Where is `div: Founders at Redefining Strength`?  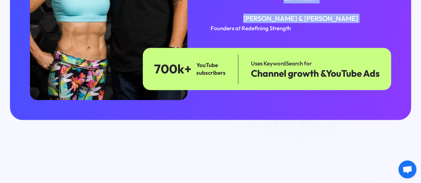 div: Founders at Redefining Strength is located at coordinates (300, 28).